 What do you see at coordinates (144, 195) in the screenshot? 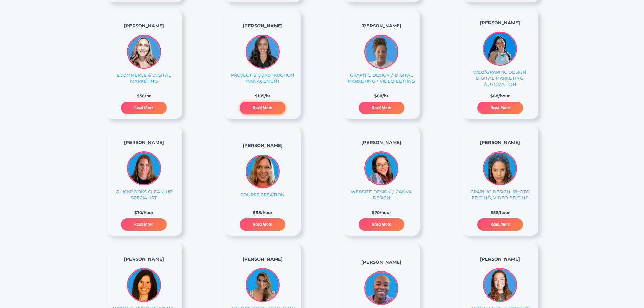
I see `h1: QuickBooks Clean-Up Specialist` at bounding box center [144, 195].